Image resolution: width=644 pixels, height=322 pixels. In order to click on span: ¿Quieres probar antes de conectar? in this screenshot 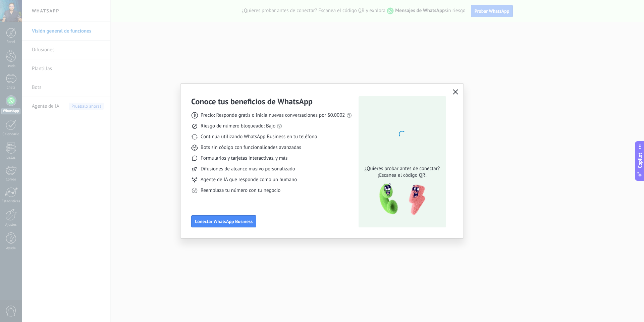, I will do `click(402, 169)`.